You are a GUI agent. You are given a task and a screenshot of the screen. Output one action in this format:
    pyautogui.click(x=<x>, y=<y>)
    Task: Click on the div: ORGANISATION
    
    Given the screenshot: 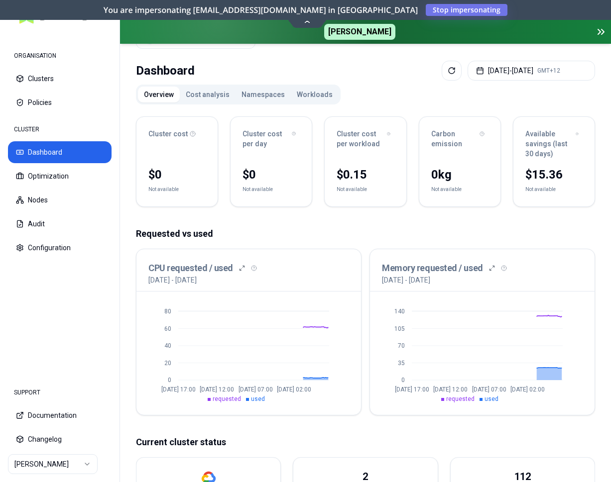 What is the action you would take?
    pyautogui.click(x=60, y=56)
    